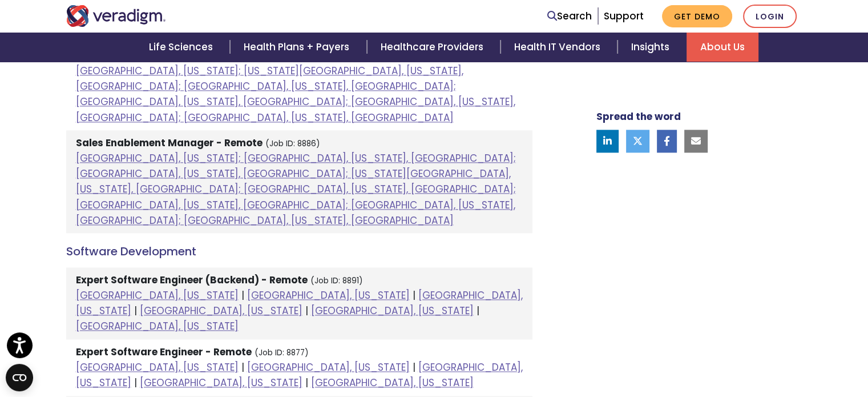 The width and height of the screenshot is (868, 397). I want to click on a: Search, so click(569, 16).